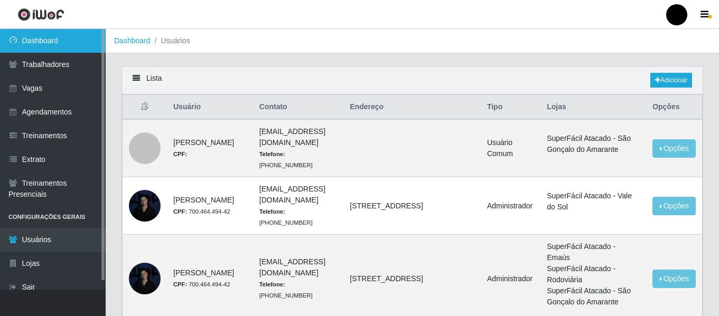 The height and width of the screenshot is (316, 719). What do you see at coordinates (412, 41) in the screenshot?
I see `nav: breadcrumb` at bounding box center [412, 41].